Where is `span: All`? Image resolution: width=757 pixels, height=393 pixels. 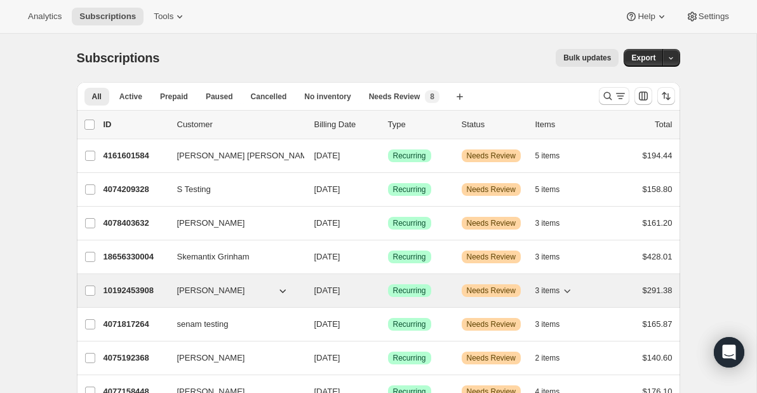
span: All is located at coordinates (97, 97).